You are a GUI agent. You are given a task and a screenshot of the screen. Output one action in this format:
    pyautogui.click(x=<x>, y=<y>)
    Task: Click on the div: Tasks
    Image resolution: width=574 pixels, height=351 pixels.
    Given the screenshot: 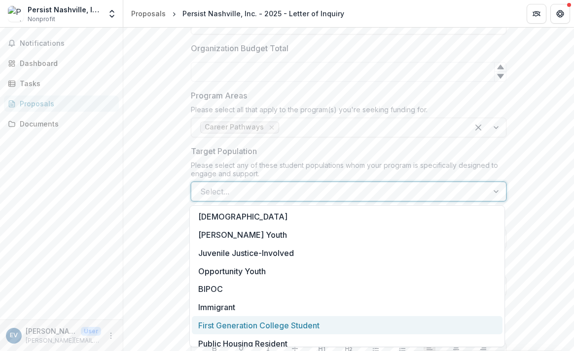 What is the action you would take?
    pyautogui.click(x=65, y=83)
    